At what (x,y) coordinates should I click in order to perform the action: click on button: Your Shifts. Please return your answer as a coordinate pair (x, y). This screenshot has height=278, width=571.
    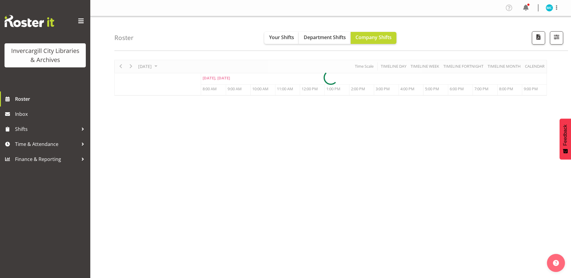
    Looking at the image, I should click on (281, 38).